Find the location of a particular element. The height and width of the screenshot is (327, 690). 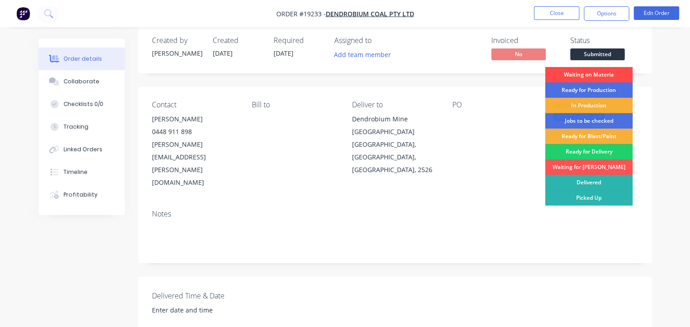

div: Ready for Delivery is located at coordinates (589, 152).